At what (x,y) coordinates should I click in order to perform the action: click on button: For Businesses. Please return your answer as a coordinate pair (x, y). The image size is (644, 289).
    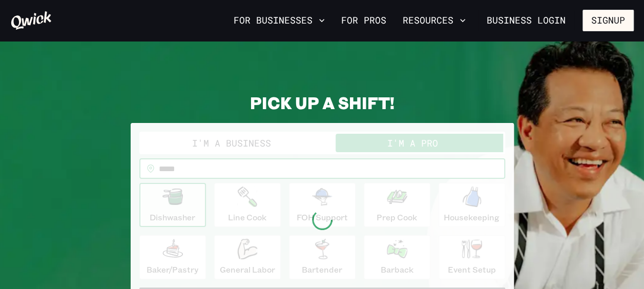
    Looking at the image, I should click on (279, 20).